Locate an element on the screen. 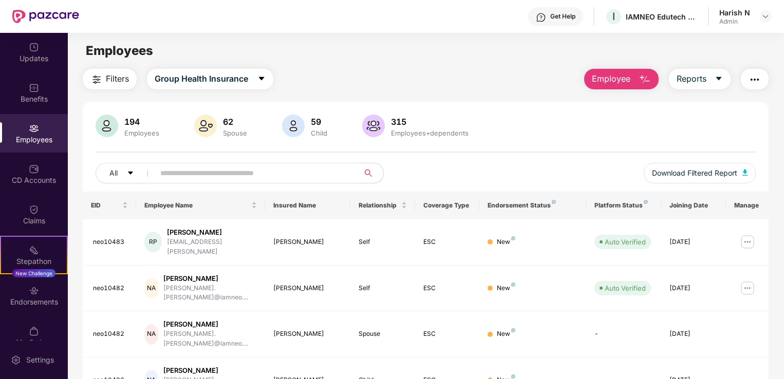  img: svg+xml;base64,PHN2ZyBpZD0iQmVuZWZpdHMiIHhtbG5zPSJodHRwOi8vd3d3LnczLm9yZy8yMDAwL3N2ZyIgd2lkdGg9Ij... is located at coordinates (34, 88).